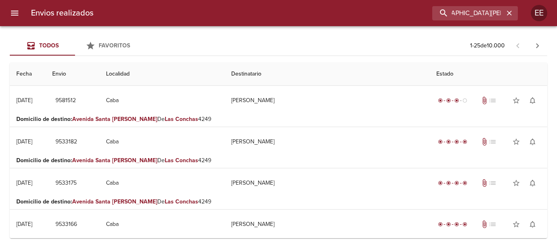  What do you see at coordinates (66, 224) in the screenshot?
I see `button: 9533166` at bounding box center [66, 224].